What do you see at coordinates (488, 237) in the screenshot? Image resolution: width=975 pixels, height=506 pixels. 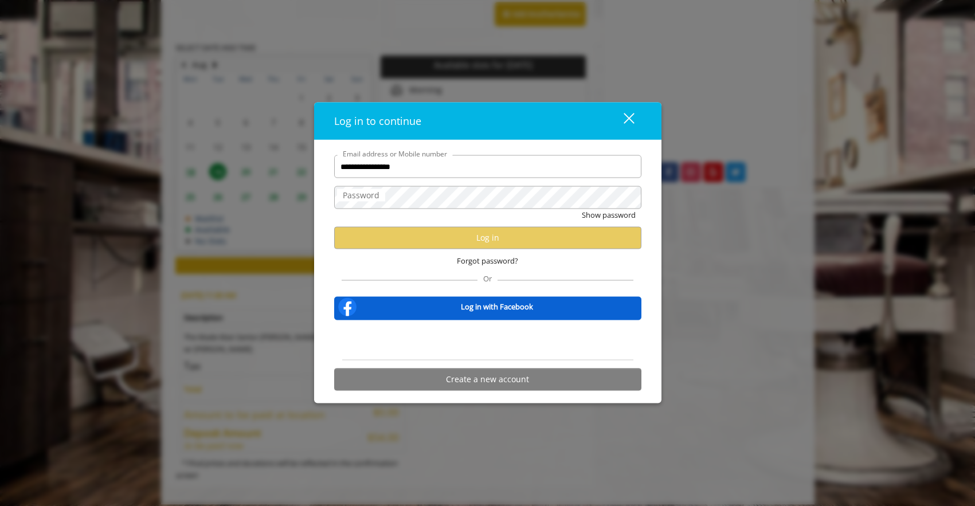 I see `button: Log in` at bounding box center [488, 237].